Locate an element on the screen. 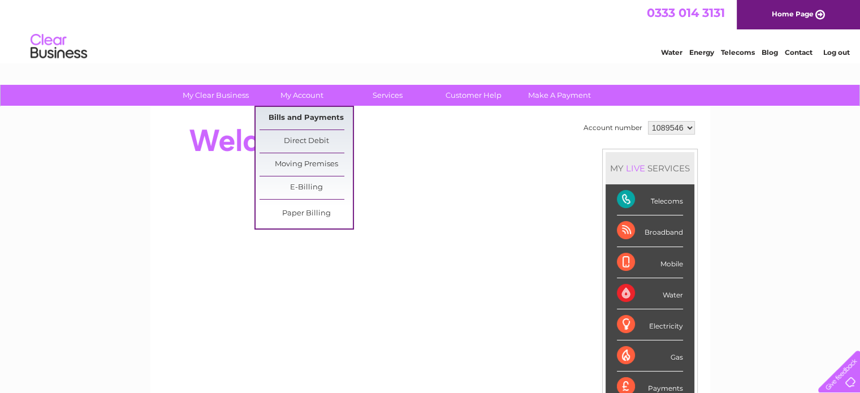 Image resolution: width=860 pixels, height=393 pixels. a: Services is located at coordinates (387, 95).